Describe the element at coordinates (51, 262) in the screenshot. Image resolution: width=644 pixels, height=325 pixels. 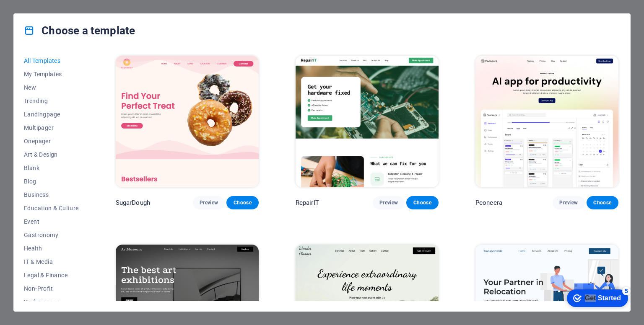
I see `span: IT & Media` at that location.